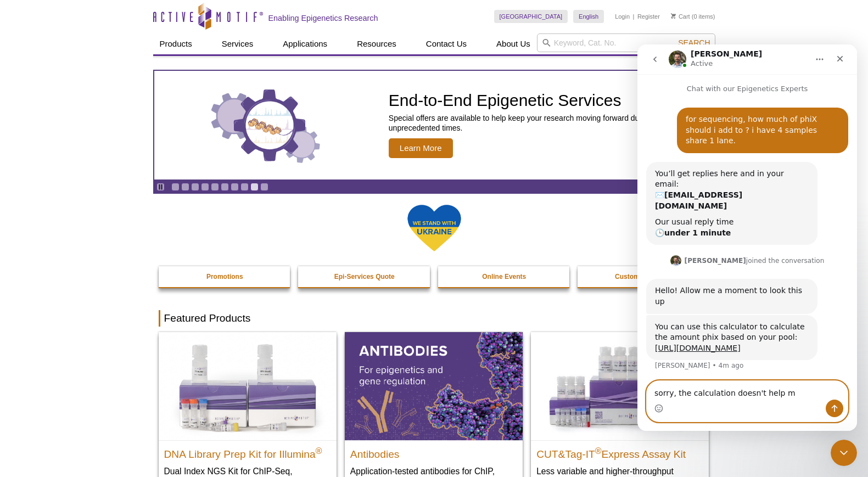 This screenshot has height=477, width=868. I want to click on a: Go to slide 9, so click(254, 187).